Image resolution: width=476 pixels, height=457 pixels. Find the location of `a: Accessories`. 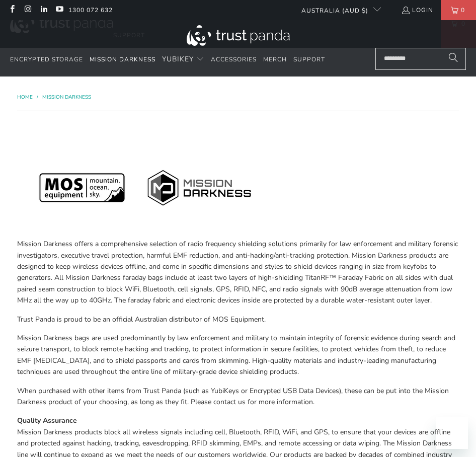

a: Accessories is located at coordinates (233, 59).